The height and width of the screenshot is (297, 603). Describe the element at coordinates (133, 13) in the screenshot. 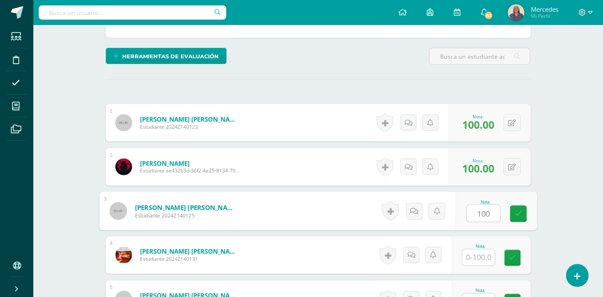

I see `input: Busca un usuario...` at that location.